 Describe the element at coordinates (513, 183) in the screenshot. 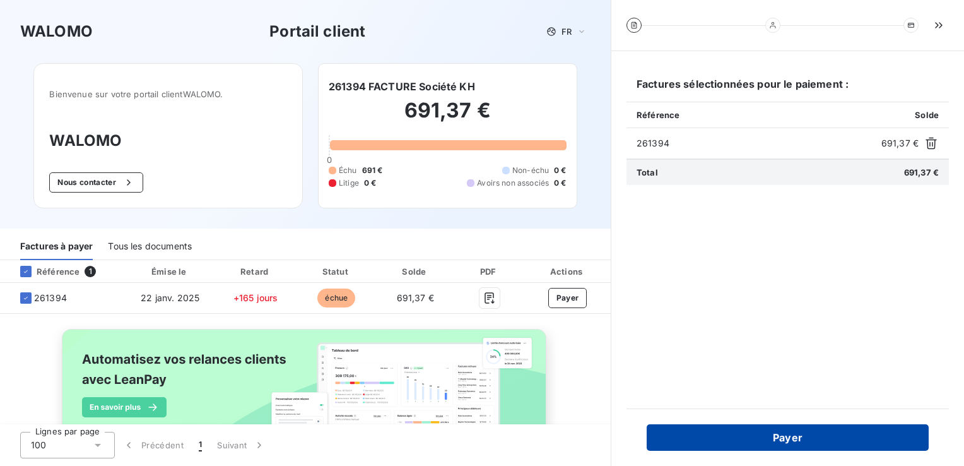

I see `span: Avoirs non associés` at that location.